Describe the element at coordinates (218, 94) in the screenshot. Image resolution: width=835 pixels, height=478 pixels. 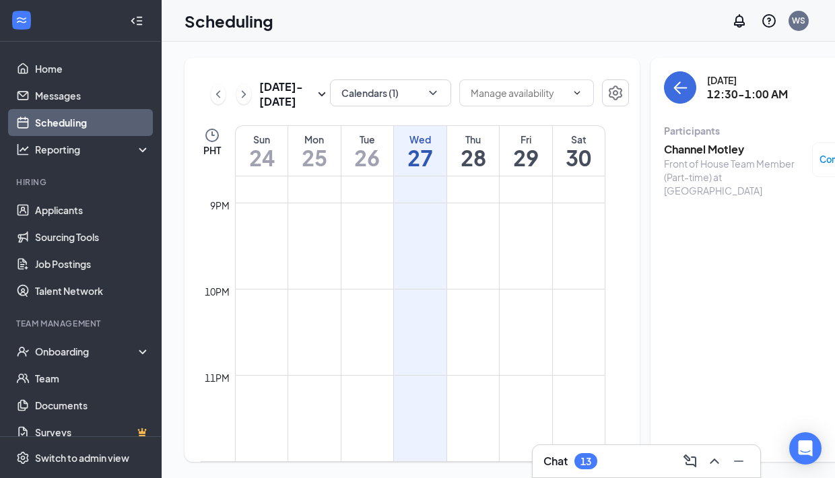
I see `button: ChevronLeft` at that location.